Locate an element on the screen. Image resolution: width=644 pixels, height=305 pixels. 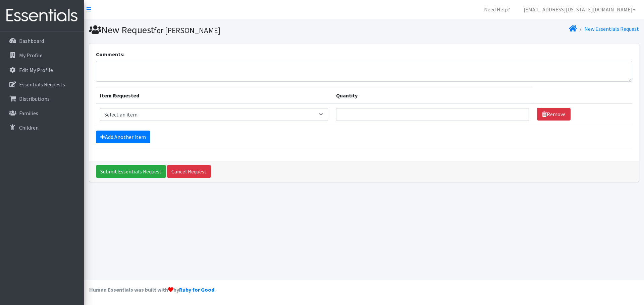
p: Dashboard is located at coordinates (32, 40).